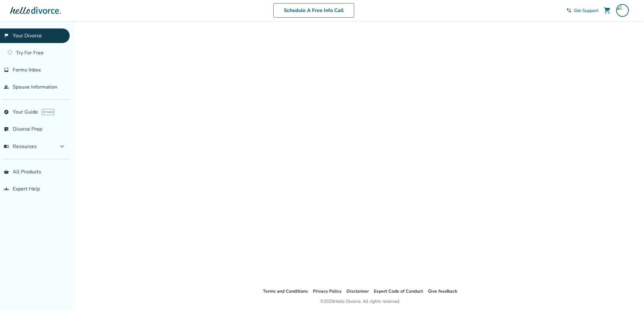 The height and width of the screenshot is (311, 644). Describe the element at coordinates (607, 11) in the screenshot. I see `span: shopping_cart` at that location.